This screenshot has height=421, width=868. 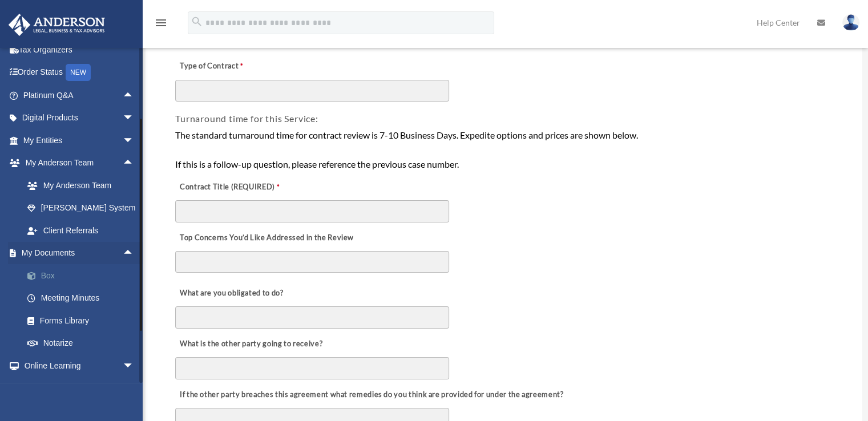 What do you see at coordinates (246, 118) in the screenshot?
I see `span: Turnaround time for this Service:` at bounding box center [246, 118].